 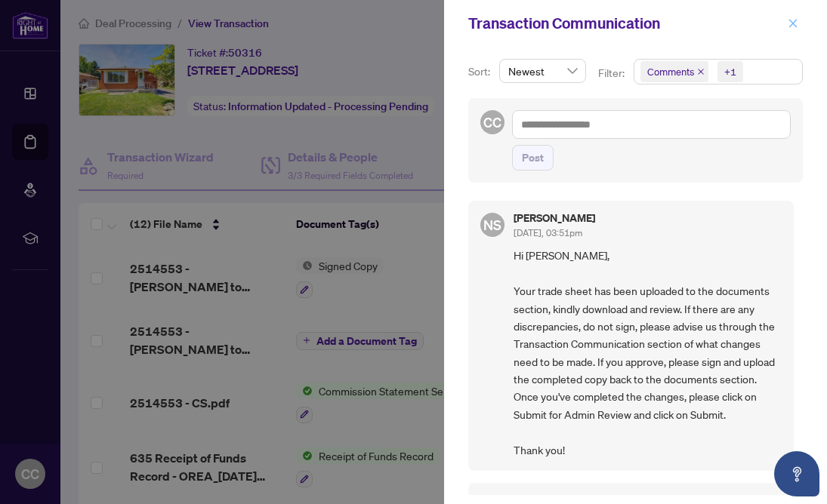 I want to click on p: Sort:, so click(x=481, y=72).